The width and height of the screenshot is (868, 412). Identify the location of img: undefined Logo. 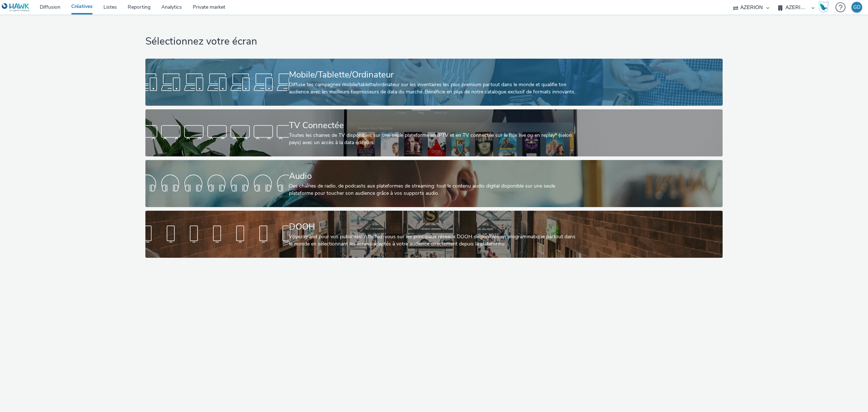
(16, 8).